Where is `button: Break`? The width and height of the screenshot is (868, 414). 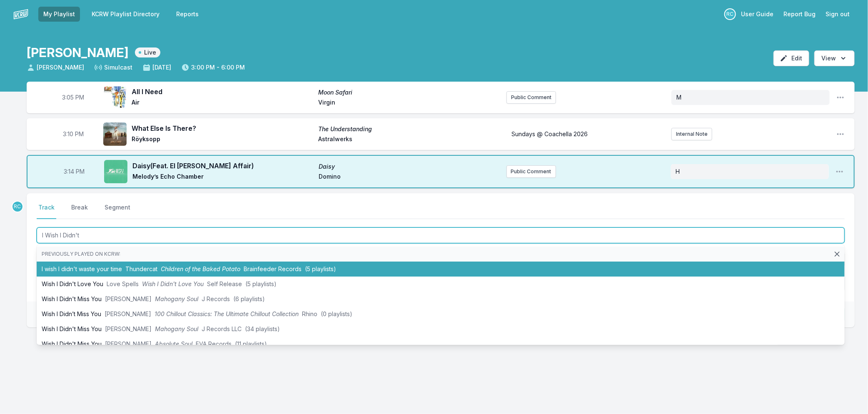
button: Break is located at coordinates (80, 211).